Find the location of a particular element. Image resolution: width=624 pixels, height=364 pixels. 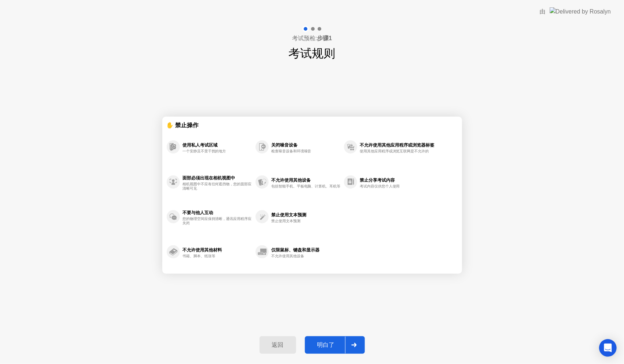

div: 由 is located at coordinates (542, 11).